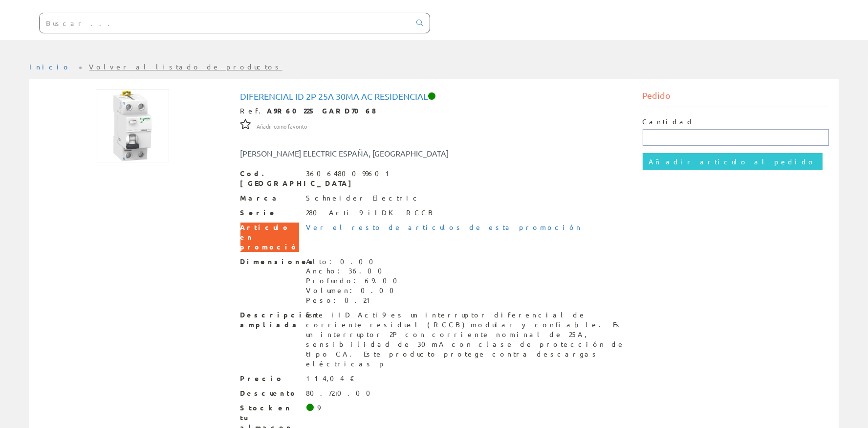  I want to click on div: 3606480099601, so click(350, 174).